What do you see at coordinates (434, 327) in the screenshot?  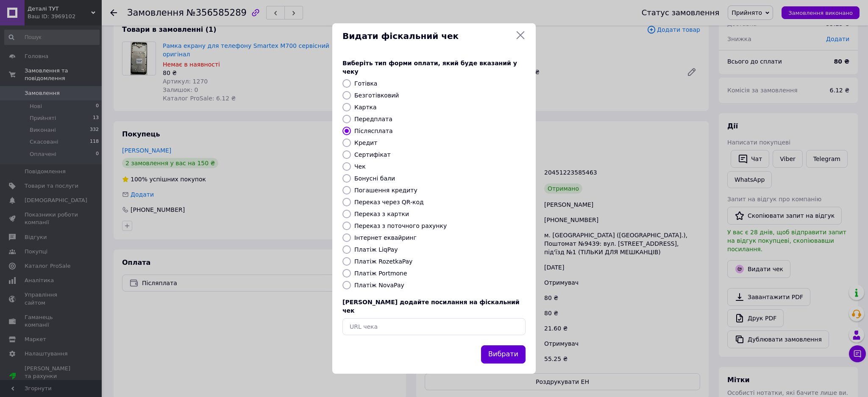 I see `input: URL чека` at bounding box center [434, 327].